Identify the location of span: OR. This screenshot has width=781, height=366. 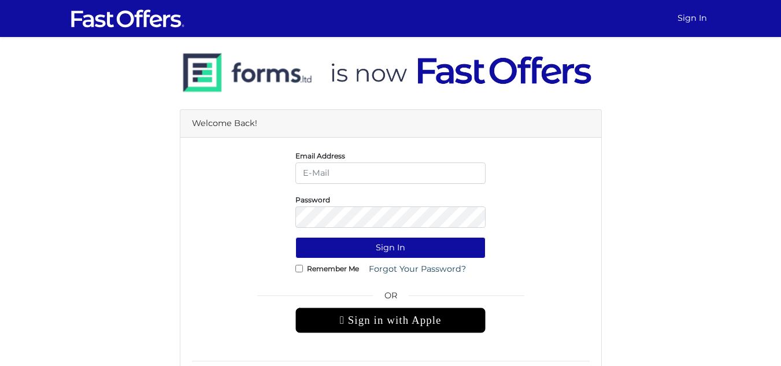
(390, 298).